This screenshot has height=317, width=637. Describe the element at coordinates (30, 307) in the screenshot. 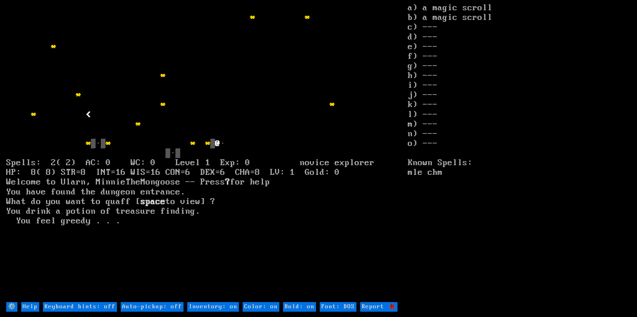

I see `input: Help` at that location.